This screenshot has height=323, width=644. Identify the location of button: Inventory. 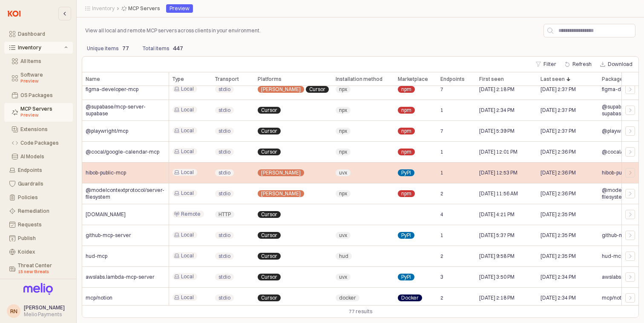
(38, 48).